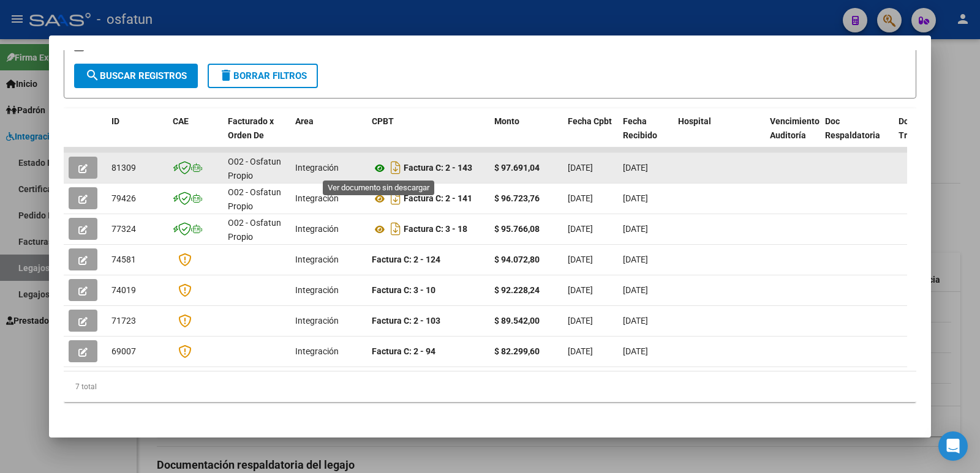  Describe the element at coordinates (137, 135) in the screenshot. I see `datatable-header-cell: ID` at that location.